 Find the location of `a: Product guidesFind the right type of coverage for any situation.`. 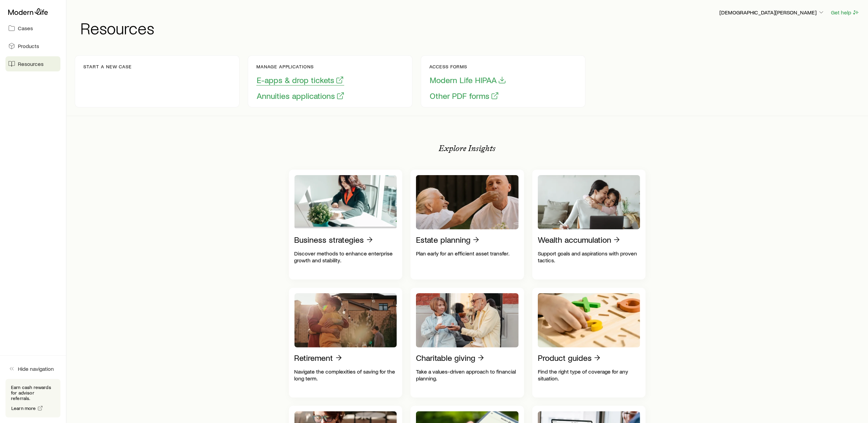

a: Product guidesFind the right type of coverage for any situation. is located at coordinates (589, 342).